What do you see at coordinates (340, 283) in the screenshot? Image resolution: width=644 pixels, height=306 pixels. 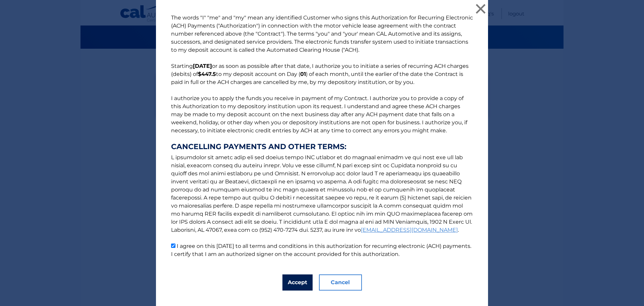 I see `button: Cancel` at bounding box center [340, 283].